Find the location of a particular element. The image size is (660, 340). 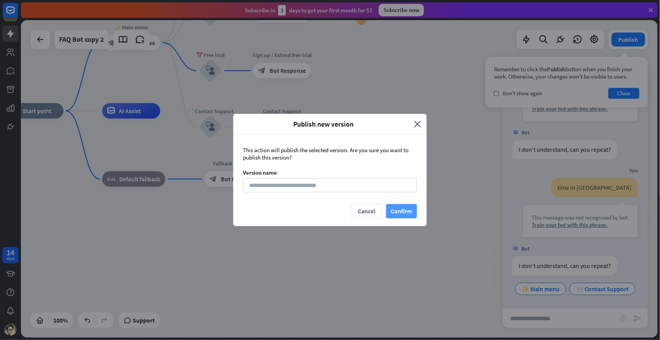

i: close is located at coordinates (417, 124).